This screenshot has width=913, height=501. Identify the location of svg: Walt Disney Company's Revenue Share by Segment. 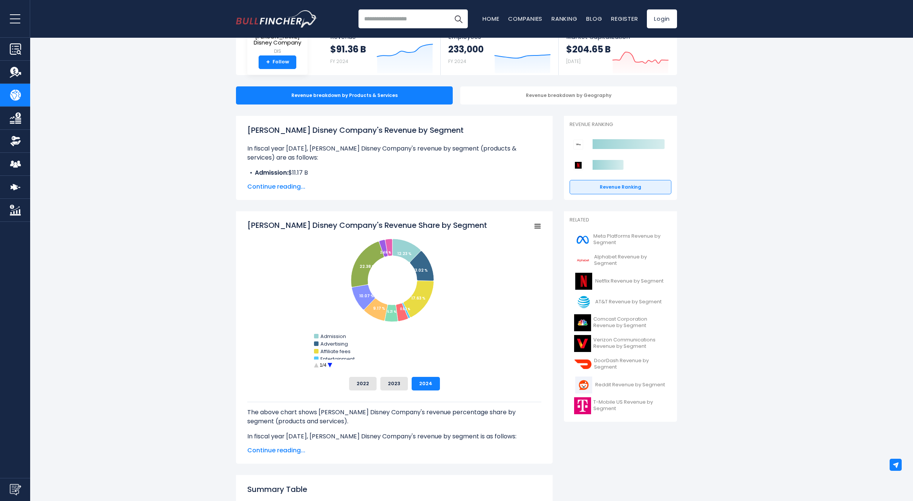
(394, 295).